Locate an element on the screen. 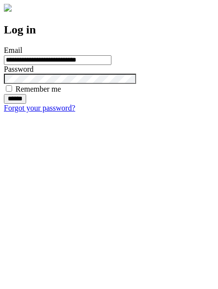 The height and width of the screenshot is (289, 218). img: logo-4e3dc11c47720685a147b03b5a06dd966a58ff35d612b21f08c02c0306f2b779.png is located at coordinates (8, 8).